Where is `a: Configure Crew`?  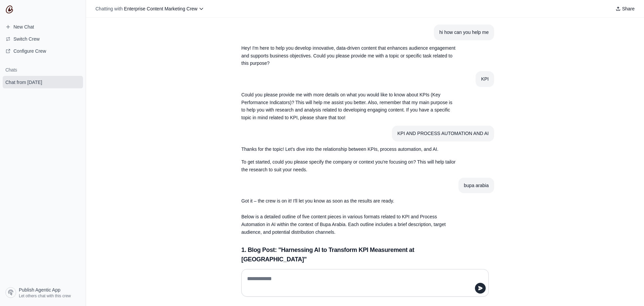 a: Configure Crew is located at coordinates (43, 51).